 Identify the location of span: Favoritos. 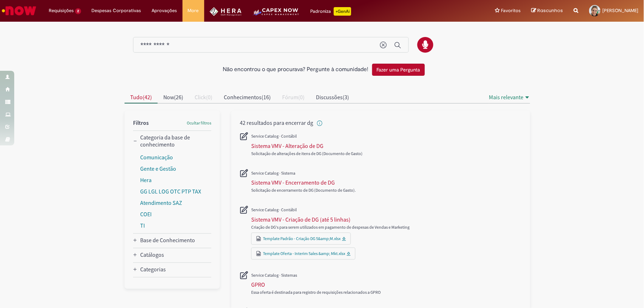
(511, 11).